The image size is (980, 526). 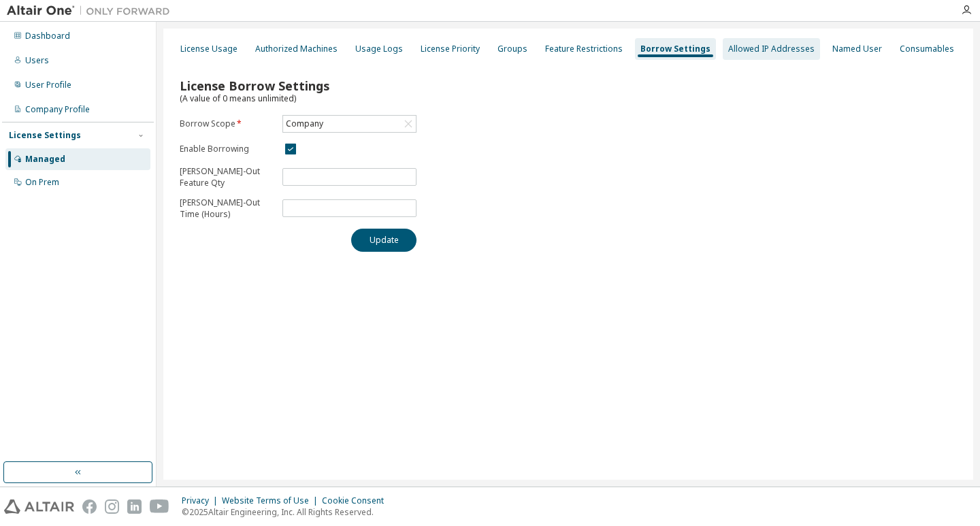 I want to click on img: youtube.svg, so click(x=159, y=506).